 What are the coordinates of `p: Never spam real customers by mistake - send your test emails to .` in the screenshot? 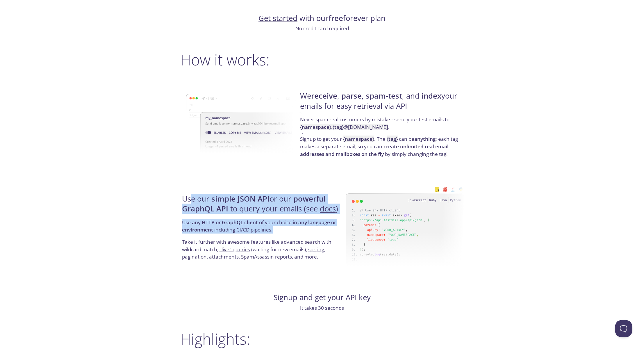 It's located at (381, 125).